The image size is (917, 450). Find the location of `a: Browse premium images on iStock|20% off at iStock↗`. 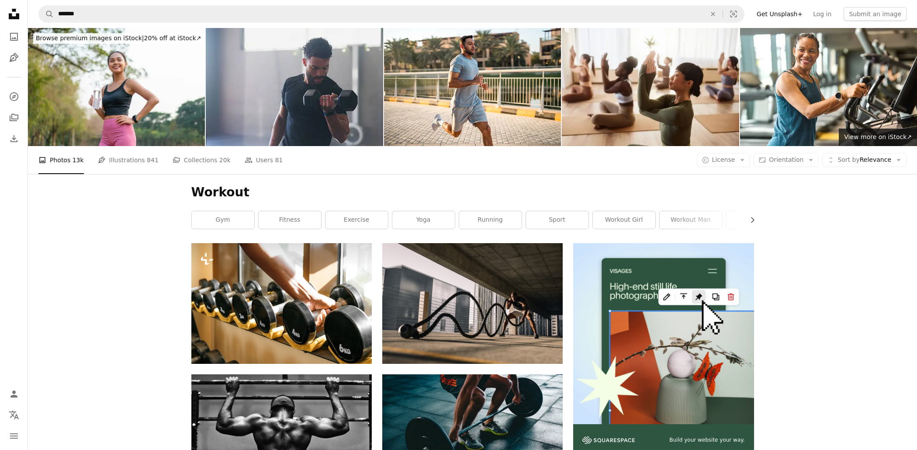

a: Browse premium images on iStock|20% off at iStock↗ is located at coordinates (118, 38).